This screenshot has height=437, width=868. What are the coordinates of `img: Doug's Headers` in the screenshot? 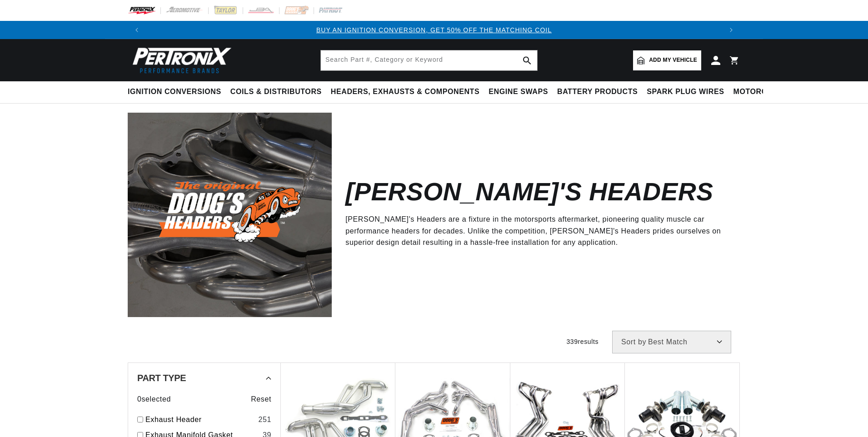 It's located at (230, 214).